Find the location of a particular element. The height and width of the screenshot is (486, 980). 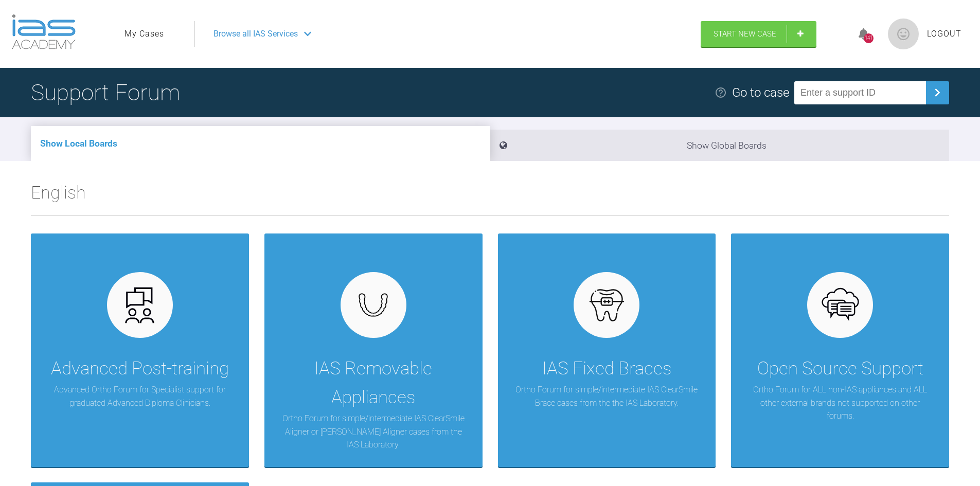

img: opensource.6e495855.svg is located at coordinates (840, 305).